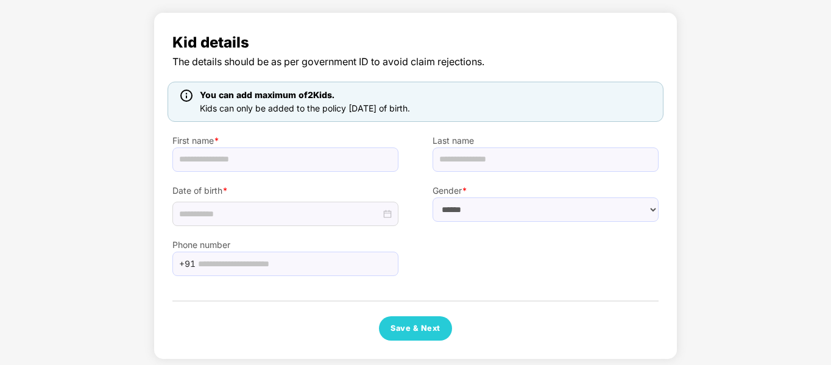  What do you see at coordinates (285, 141) in the screenshot?
I see `label: First name` at bounding box center [285, 141].